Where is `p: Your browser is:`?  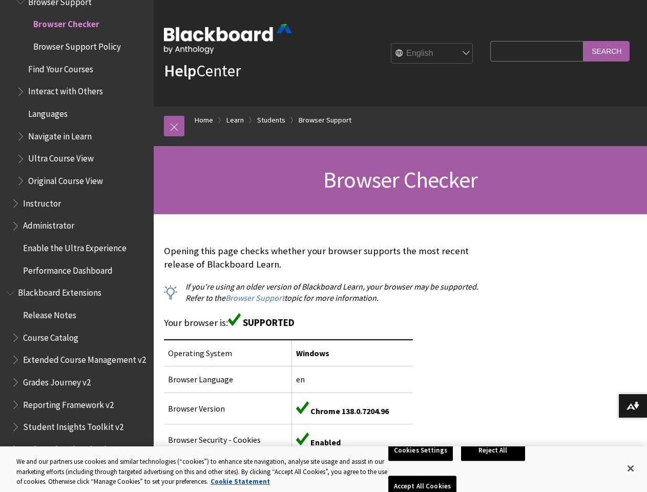 p: Your browser is: is located at coordinates (324, 321).